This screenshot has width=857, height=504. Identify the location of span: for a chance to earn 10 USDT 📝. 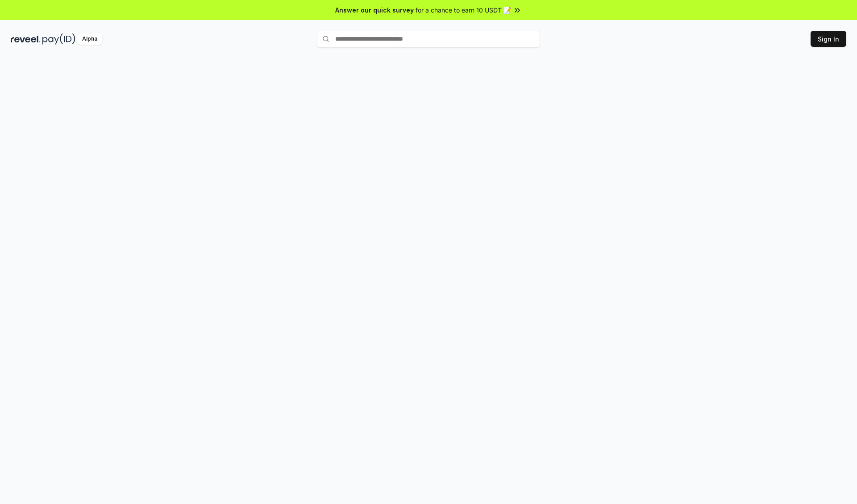
(463, 10).